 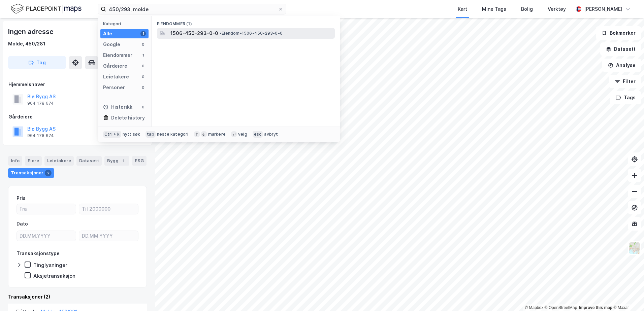 What do you see at coordinates (31, 173) in the screenshot?
I see `div: Transaksjoner` at bounding box center [31, 173].